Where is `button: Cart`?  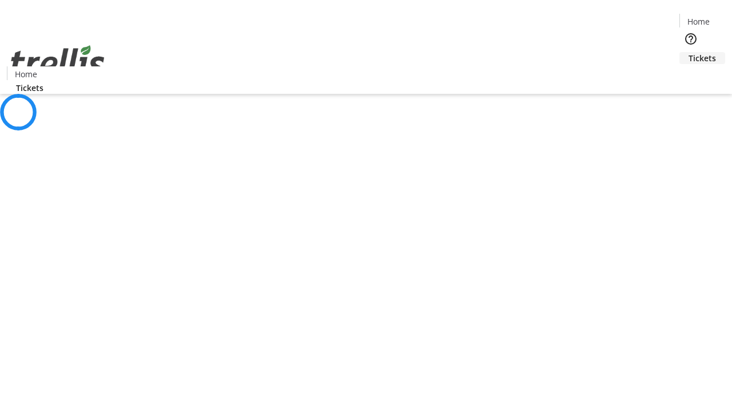
button: Cart is located at coordinates (691, 75).